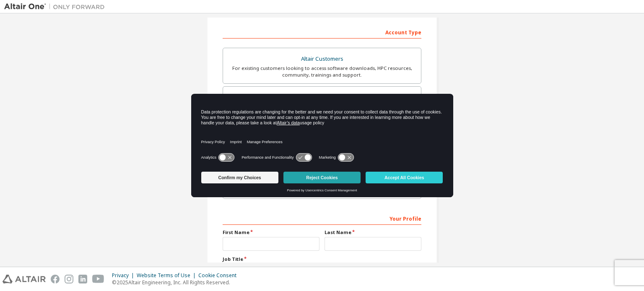  I want to click on div: Privacy, so click(124, 276).